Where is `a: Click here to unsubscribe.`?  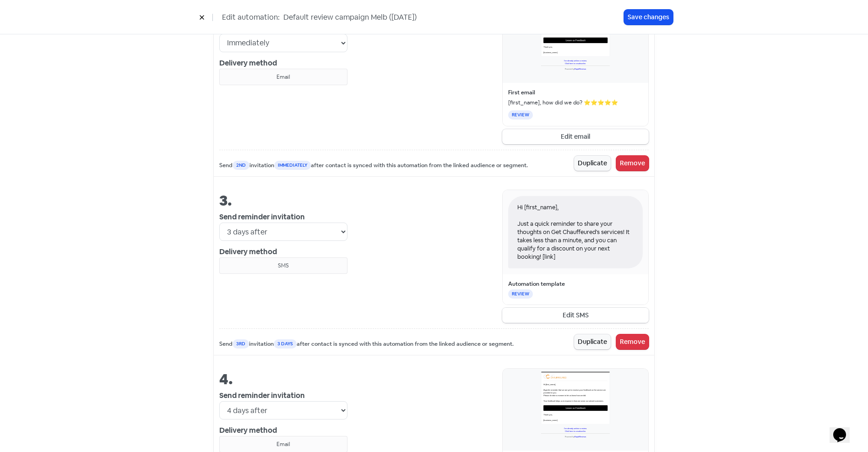
a: Click here to unsubscribe. is located at coordinates (291, 249).